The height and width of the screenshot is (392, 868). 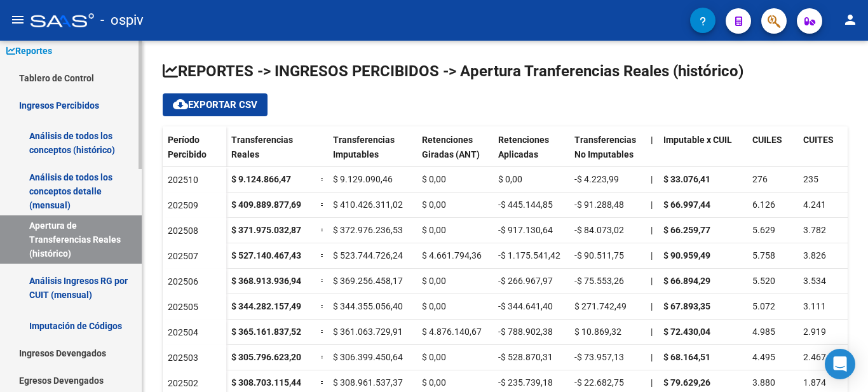 What do you see at coordinates (183, 357) in the screenshot?
I see `span: 202503` at bounding box center [183, 357].